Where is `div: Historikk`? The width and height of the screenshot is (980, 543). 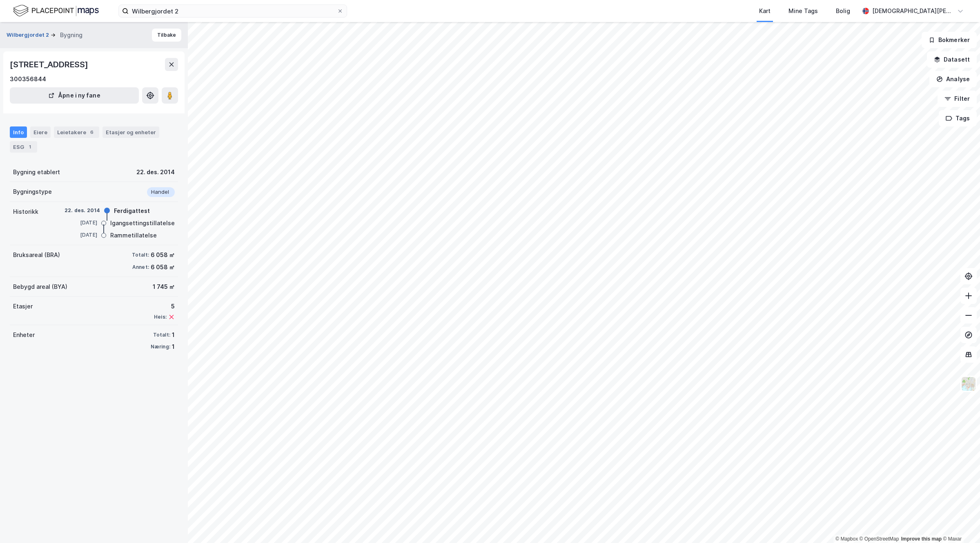 div: Historikk is located at coordinates (26, 212).